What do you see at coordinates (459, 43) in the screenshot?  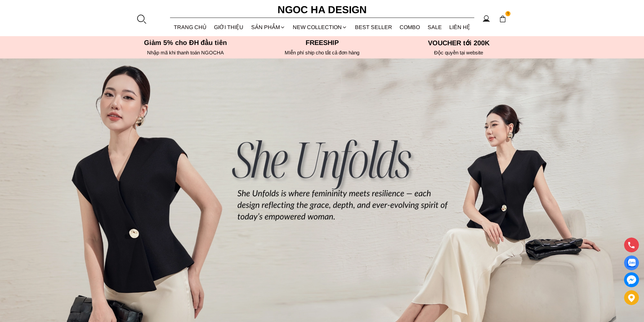 I see `h5: VOUCHER tới 200K` at bounding box center [459, 43].